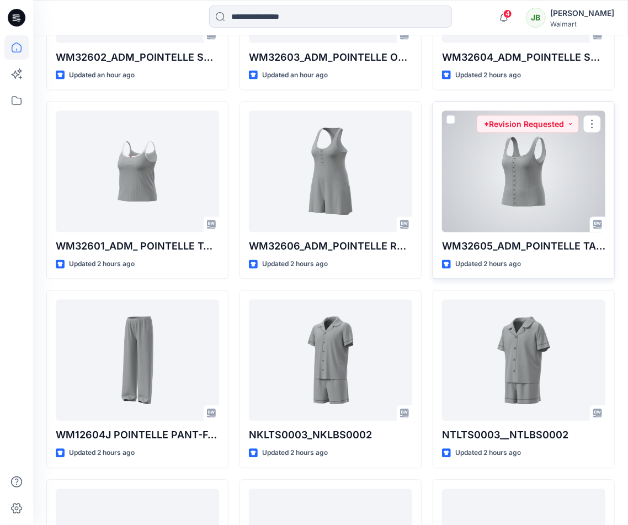 Image resolution: width=628 pixels, height=525 pixels. Describe the element at coordinates (137, 247) in the screenshot. I see `p: WM32601_ADM_ POINTELLE TANK` at that location.